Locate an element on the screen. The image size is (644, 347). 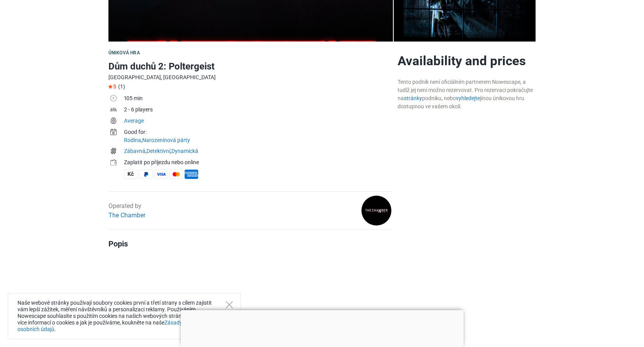
h2: Availability and prices is located at coordinates (467, 61).